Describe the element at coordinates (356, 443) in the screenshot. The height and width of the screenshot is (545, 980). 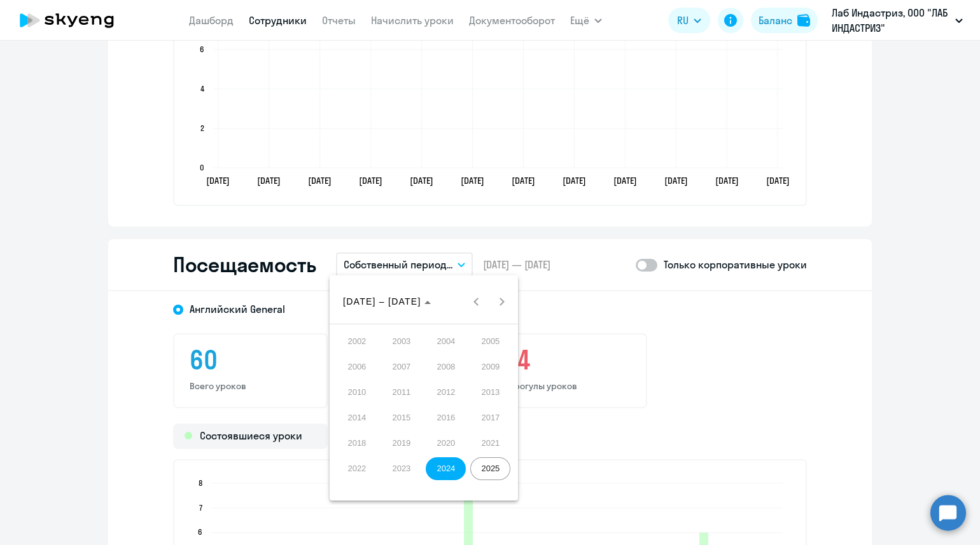
I see `span: 2018` at that location.